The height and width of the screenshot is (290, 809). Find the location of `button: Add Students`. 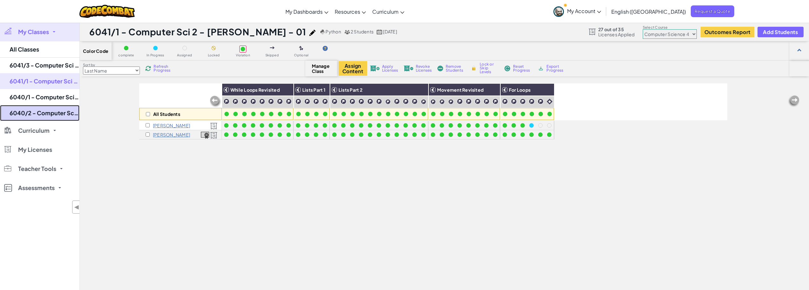

button: Add Students is located at coordinates (781, 32).